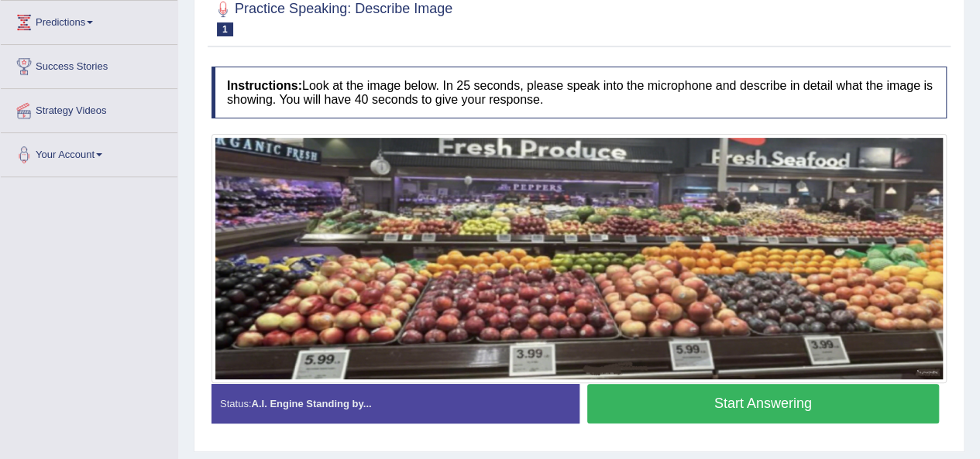 The height and width of the screenshot is (459, 980). What do you see at coordinates (89, 64) in the screenshot?
I see `a: Success Stories` at bounding box center [89, 64].